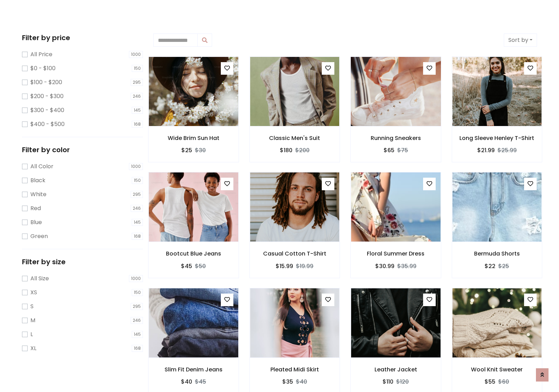 The width and height of the screenshot is (559, 392). I want to click on del: $35.99, so click(407, 266).